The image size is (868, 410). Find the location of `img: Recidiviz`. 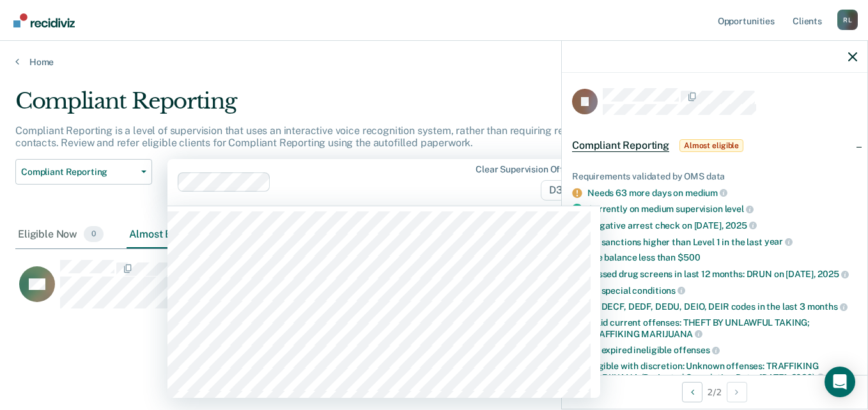

img: Recidiviz is located at coordinates (44, 21).